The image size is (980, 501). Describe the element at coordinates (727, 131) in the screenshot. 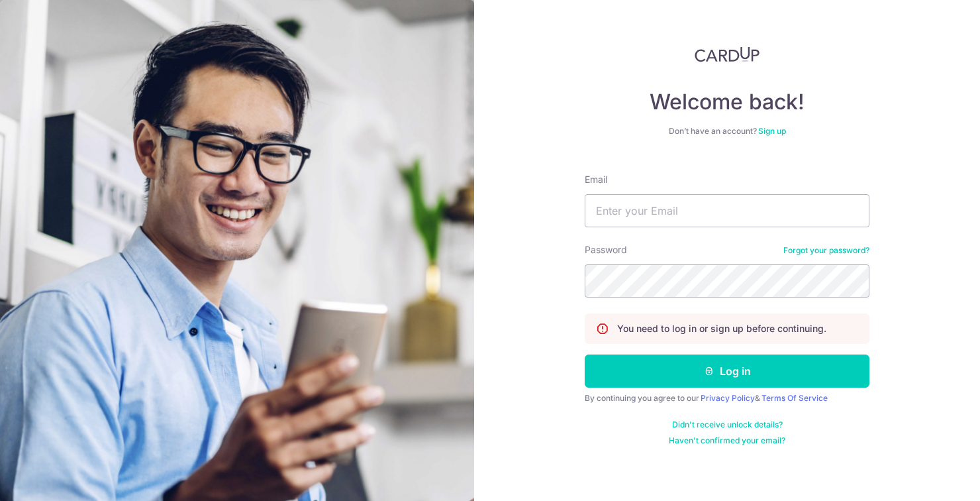

I see `div: Don’t have an account?` at that location.